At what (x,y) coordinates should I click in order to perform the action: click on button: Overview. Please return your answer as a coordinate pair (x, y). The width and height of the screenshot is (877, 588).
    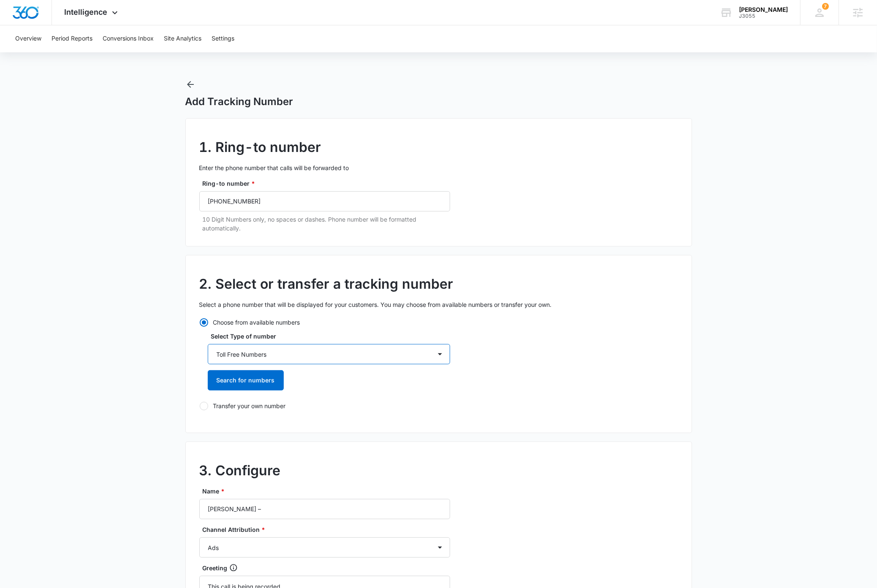
    Looking at the image, I should click on (28, 39).